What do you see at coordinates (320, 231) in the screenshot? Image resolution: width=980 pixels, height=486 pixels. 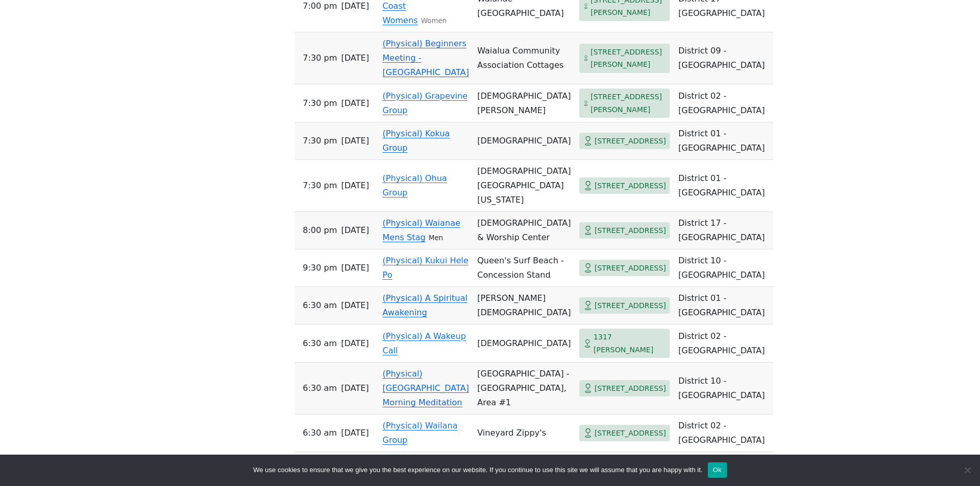 I see `span: 8:00 PM` at bounding box center [320, 231].